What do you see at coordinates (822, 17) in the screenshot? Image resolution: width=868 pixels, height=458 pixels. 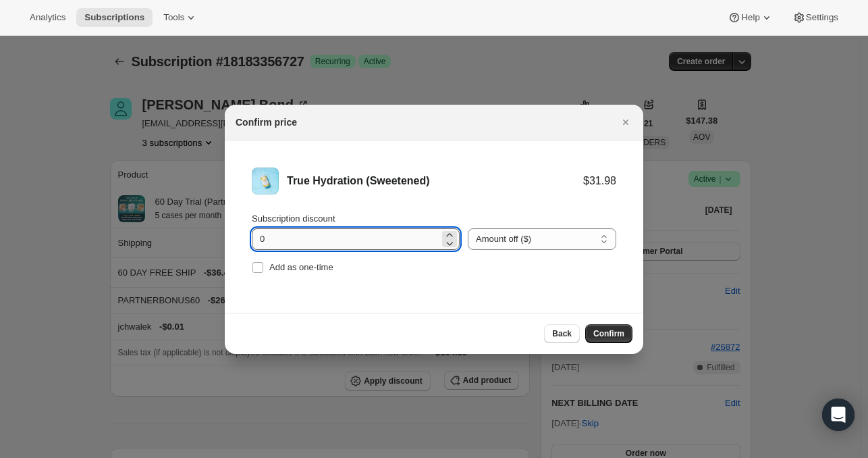 I see `span: Settings` at bounding box center [822, 17].